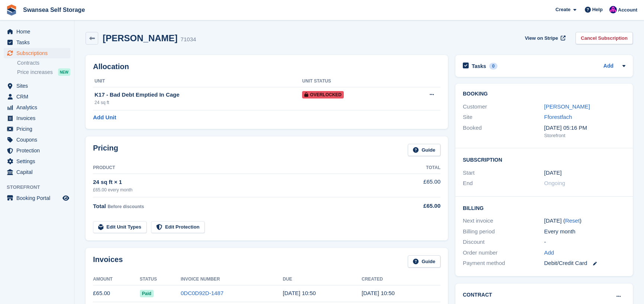 The width and height of the screenshot is (644, 304). What do you see at coordinates (12, 10) in the screenshot?
I see `img: stora-icon-8386f47178a22dfd0bd8f6a31ec36ba5ce8667c1dd55bd0f319d3a0aa187defe.svg` at bounding box center [12, 10].